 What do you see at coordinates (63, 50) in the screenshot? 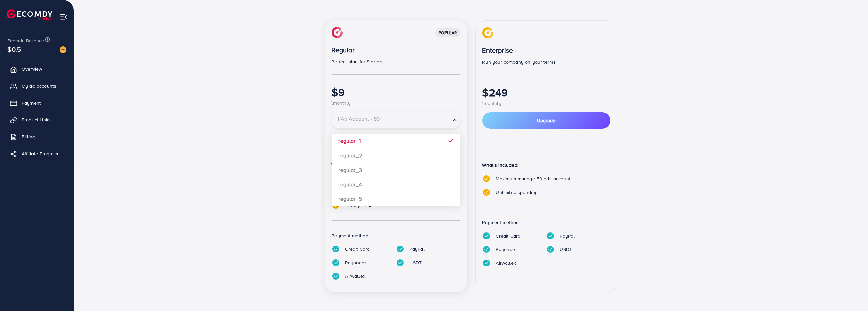
I see `img: image` at bounding box center [63, 50].